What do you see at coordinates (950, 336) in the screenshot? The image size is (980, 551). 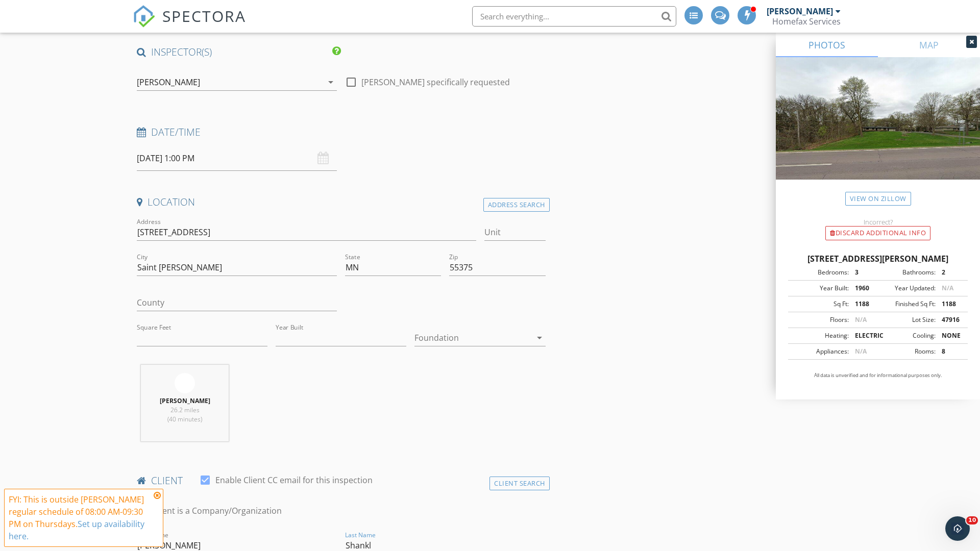 I see `div: NONE` at bounding box center [950, 336].